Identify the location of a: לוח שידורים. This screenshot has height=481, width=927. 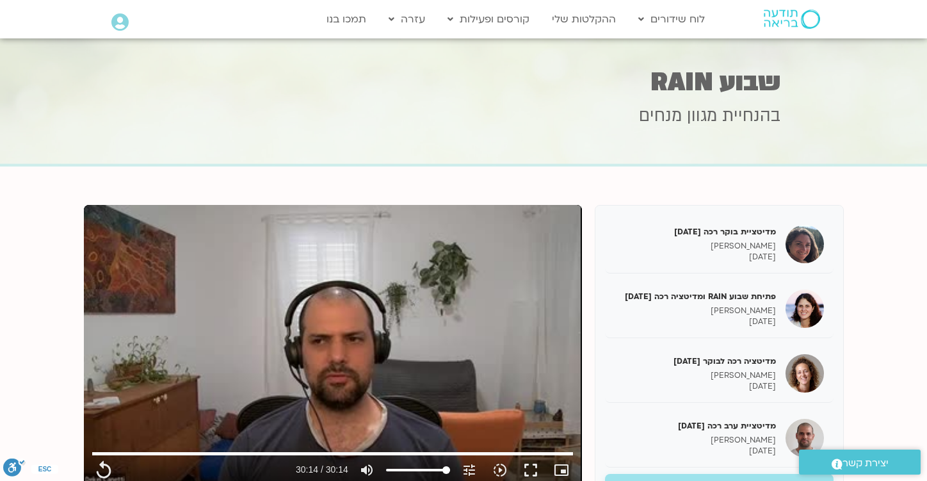
(672, 19).